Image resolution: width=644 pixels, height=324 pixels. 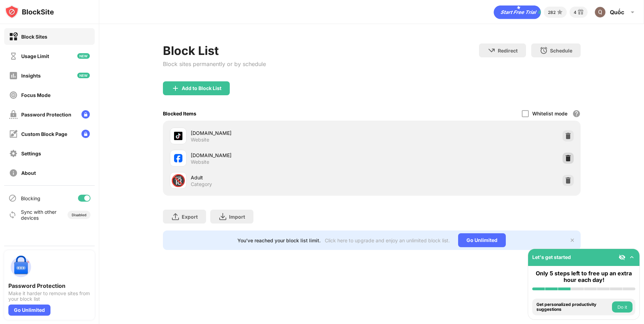 What do you see at coordinates (508, 50) in the screenshot?
I see `div: Redirect` at bounding box center [508, 50].